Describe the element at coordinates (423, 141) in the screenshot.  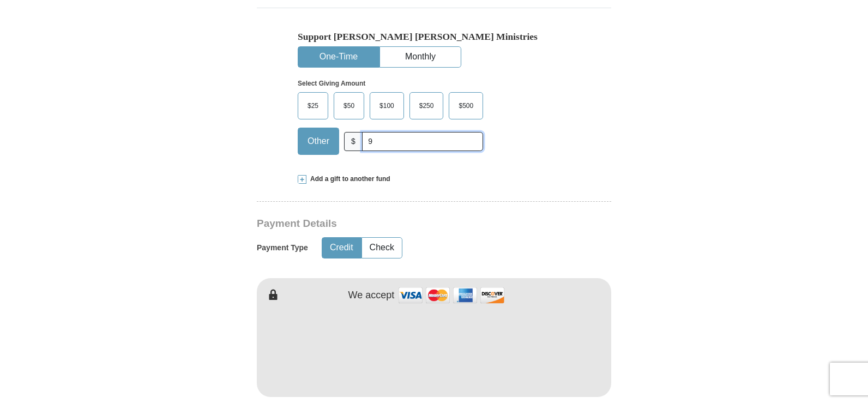
I see `input: Other Amount` at that location.